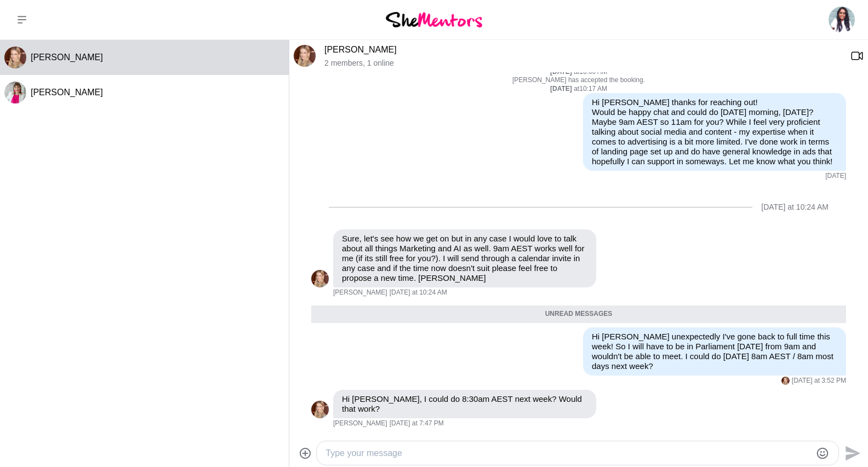  What do you see at coordinates (416, 424) in the screenshot?
I see `time: 2025-09-10T09:47:16.187Z` at bounding box center [416, 424].